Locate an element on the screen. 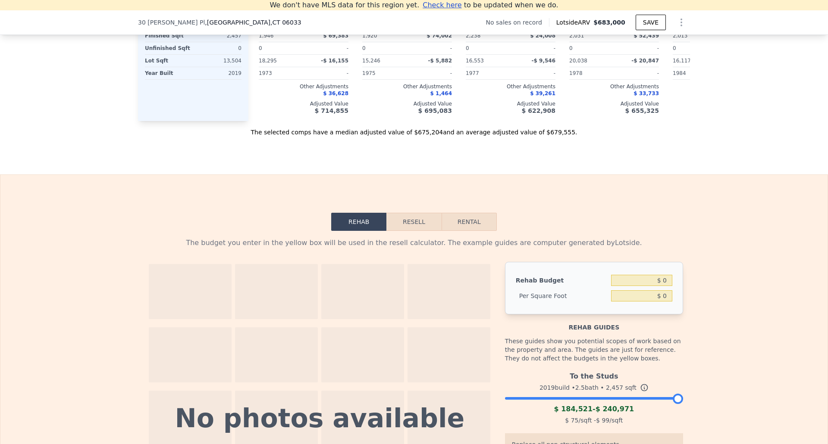 This screenshot has height=444, width=828. span: $ 99 is located at coordinates (602, 421).